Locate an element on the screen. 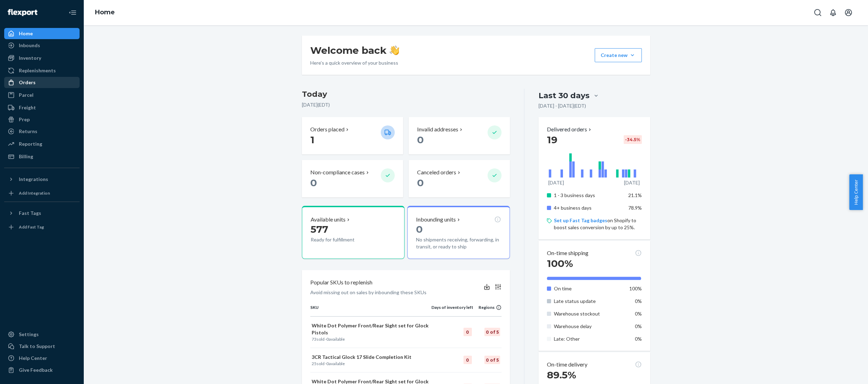 The image size is (868, 384). p: Ready for fulfillment is located at coordinates (343, 240).